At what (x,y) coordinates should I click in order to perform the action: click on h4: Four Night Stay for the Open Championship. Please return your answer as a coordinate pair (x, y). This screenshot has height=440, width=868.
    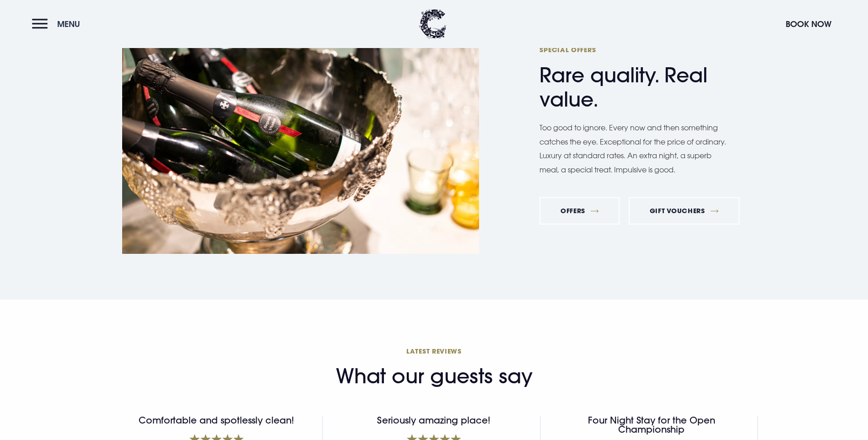
    Looking at the image, I should click on (651, 425).